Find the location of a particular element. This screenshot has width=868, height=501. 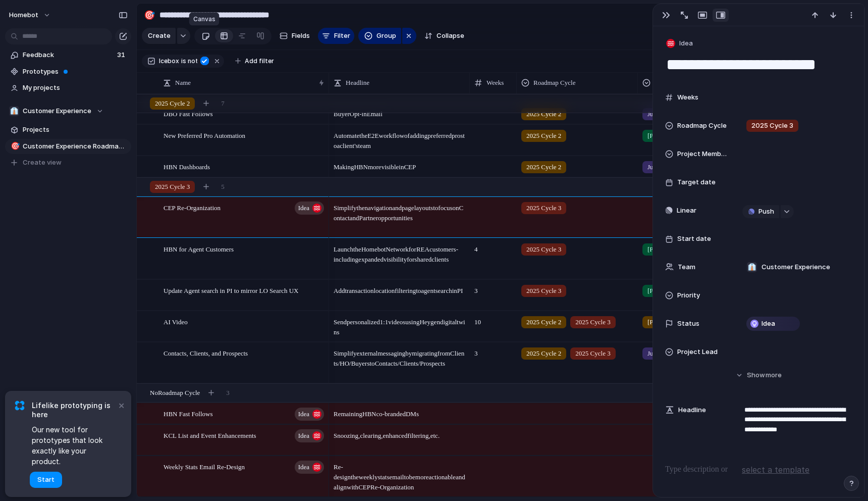

span: Update Agent search in PI to mirror LO Search UX is located at coordinates (231, 290).